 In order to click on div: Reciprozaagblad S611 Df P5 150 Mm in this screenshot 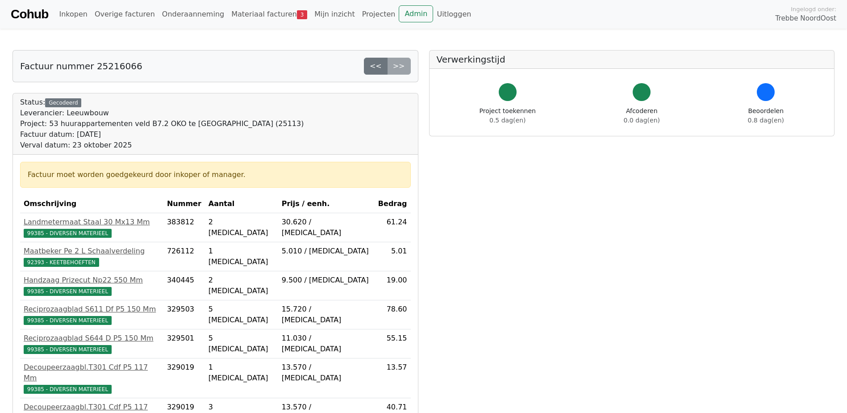, I will do `click(92, 309)`.